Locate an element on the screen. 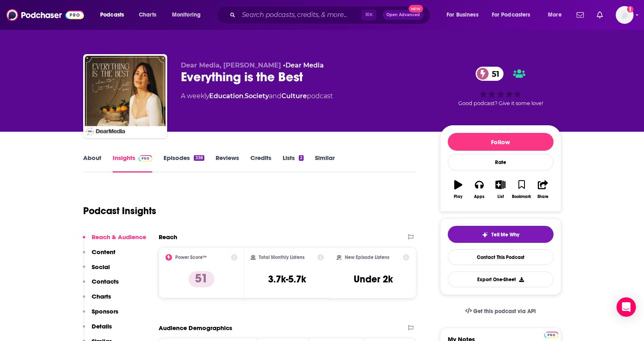 The image size is (644, 341). div: 338 is located at coordinates (198, 158).